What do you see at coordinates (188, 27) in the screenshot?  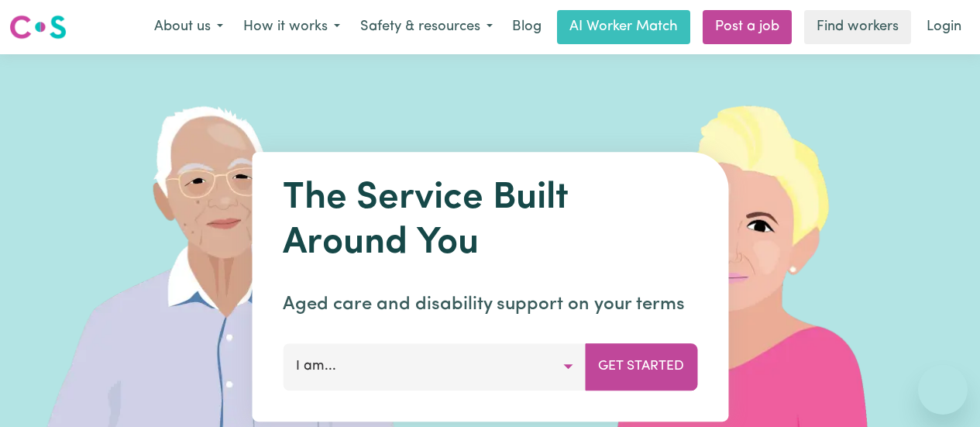 I see `button: About us` at bounding box center [188, 27].